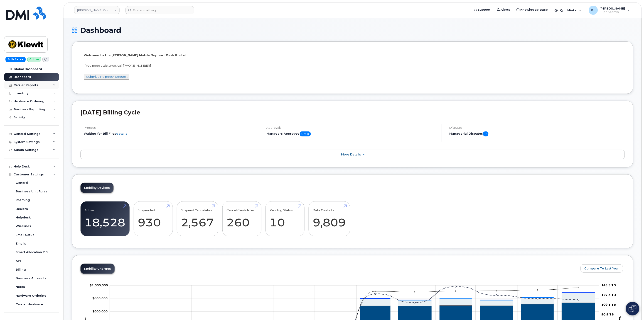  What do you see at coordinates (608, 305) in the screenshot?
I see `tspan: 109.1 TB` at bounding box center [608, 305].